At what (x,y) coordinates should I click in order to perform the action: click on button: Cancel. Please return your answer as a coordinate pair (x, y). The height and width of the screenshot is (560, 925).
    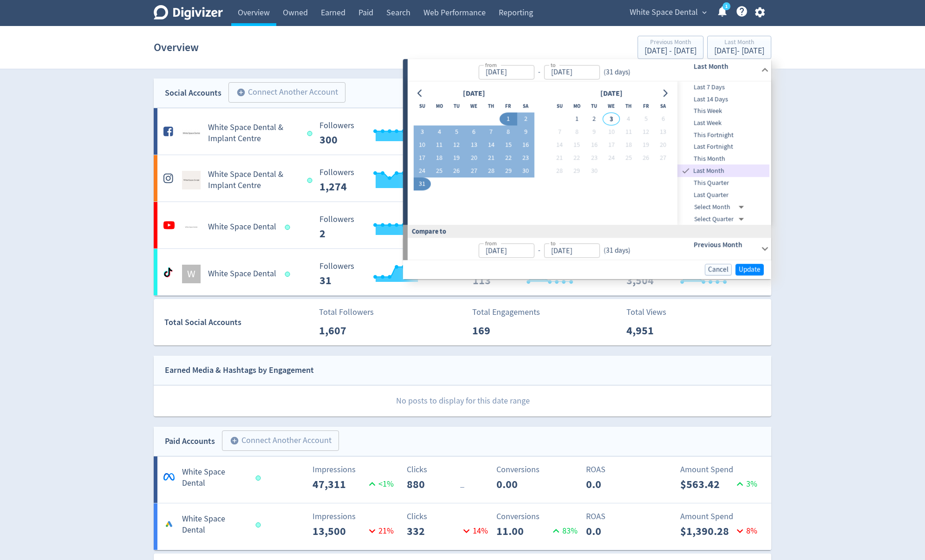
    Looking at the image, I should click on (719, 269).